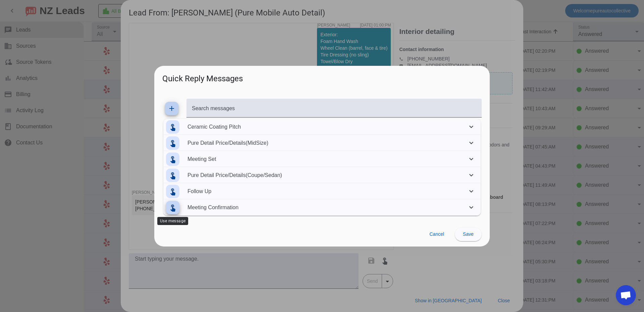 This screenshot has width=644, height=312. Describe the element at coordinates (322, 192) in the screenshot. I see `mat-expansion-panel-header: Follow Up` at that location.